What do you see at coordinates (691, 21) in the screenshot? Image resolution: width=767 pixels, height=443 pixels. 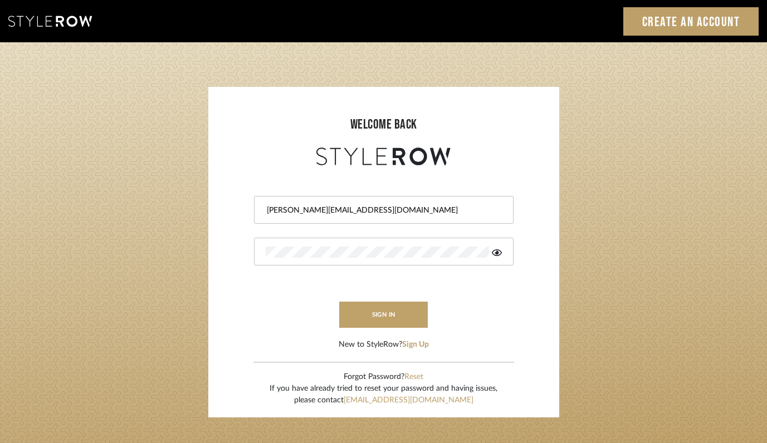 I see `a: Create an Account` at bounding box center [691, 21].